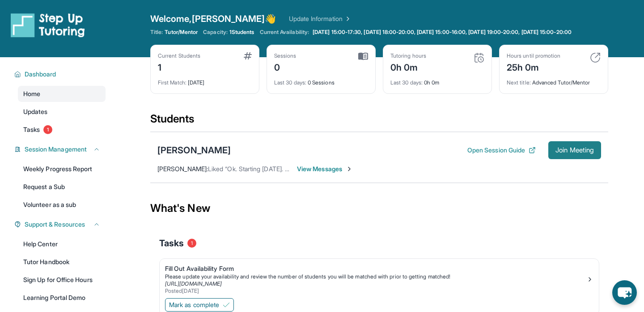  What do you see at coordinates (215, 32) in the screenshot?
I see `span: Capacity:` at bounding box center [215, 32].